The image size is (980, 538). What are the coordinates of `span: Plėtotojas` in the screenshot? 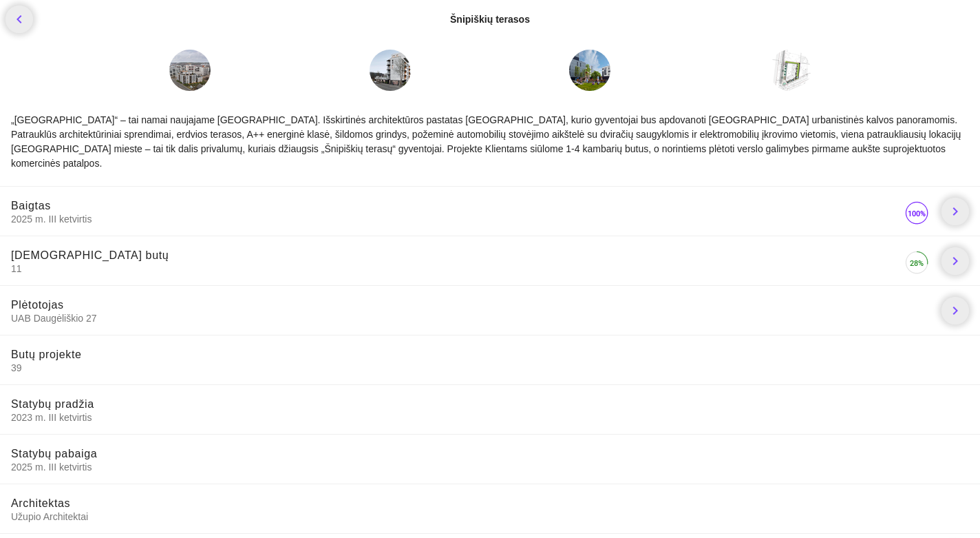 It's located at (38, 304).